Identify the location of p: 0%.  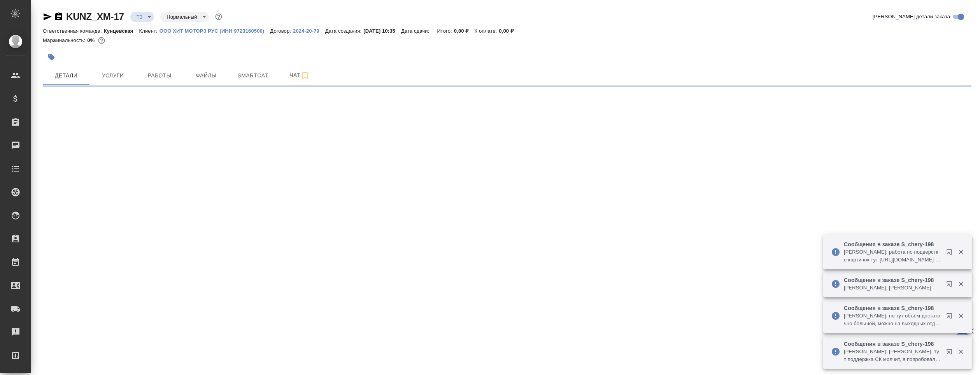
(92, 40).